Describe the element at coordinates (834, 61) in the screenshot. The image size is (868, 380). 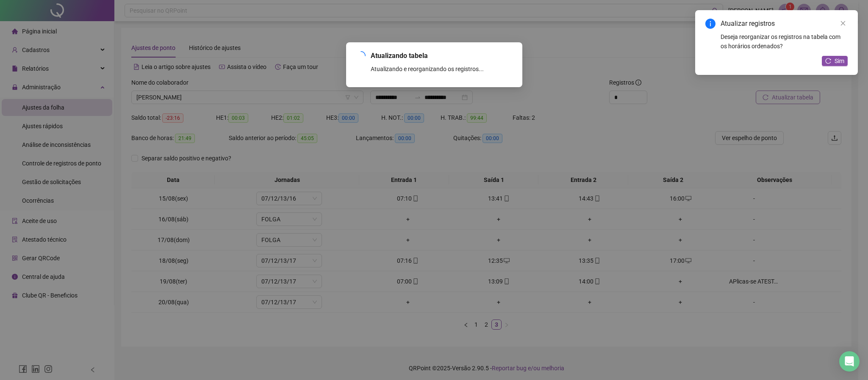
I see `button: Sim` at that location.